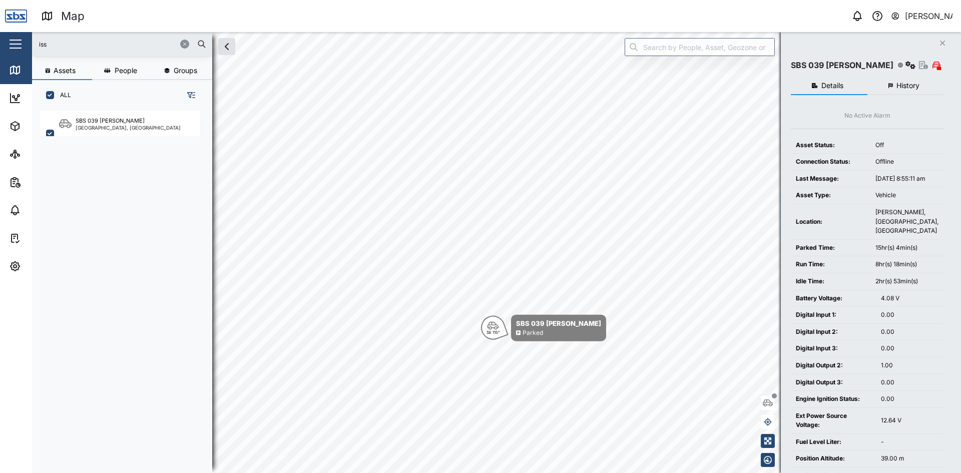 The width and height of the screenshot is (961, 473). I want to click on canvas: Map, so click(496, 252).